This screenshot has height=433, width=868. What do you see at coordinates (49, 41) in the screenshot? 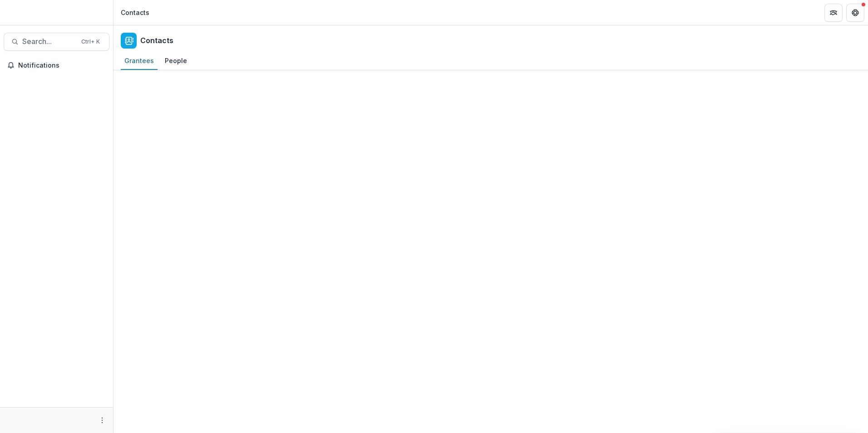
I see `span: Search...` at bounding box center [49, 41].